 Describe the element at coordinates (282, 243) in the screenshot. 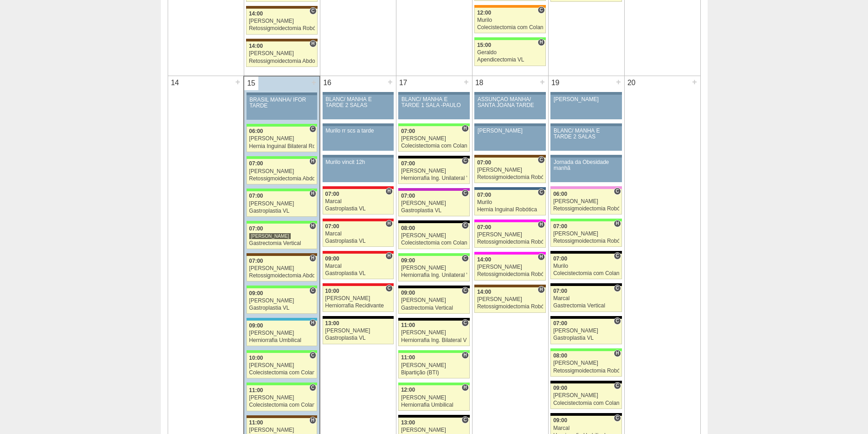

I see `div: Gastrectomia Vertical` at that location.